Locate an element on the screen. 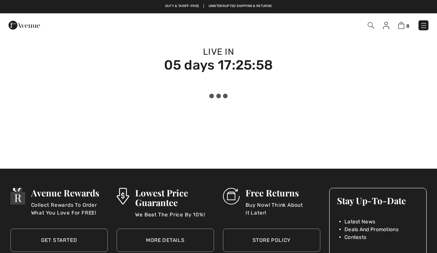 The height and width of the screenshot is (253, 437). div: 05 days 17:25:58 is located at coordinates (219, 65).